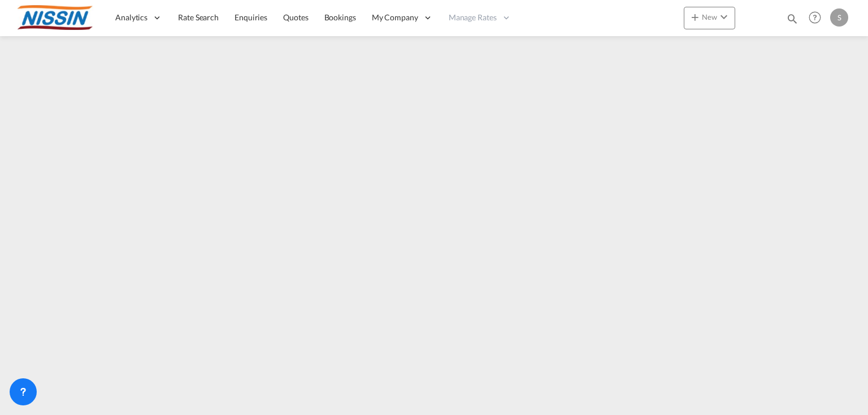 The width and height of the screenshot is (868, 415). Describe the element at coordinates (54, 17) in the screenshot. I see `img: 485da9108dca11f0a63a77e390b9b49c.jpg` at that location.